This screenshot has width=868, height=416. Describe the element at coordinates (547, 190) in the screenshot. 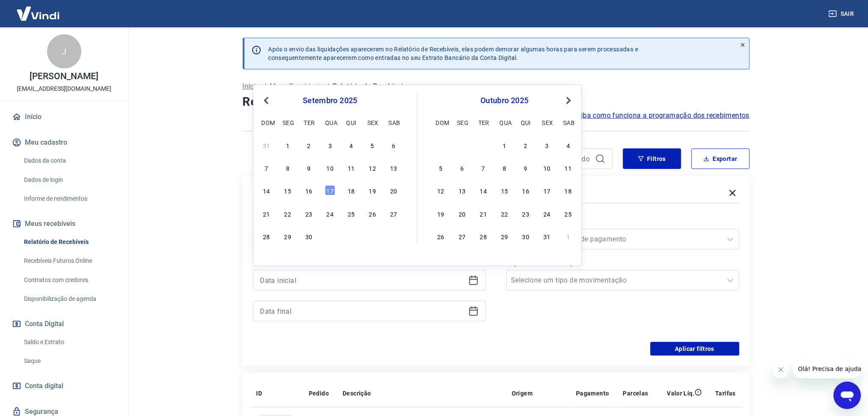

I see `div: Choose sexta-feira, 17 de outubro de 2025` at that location.